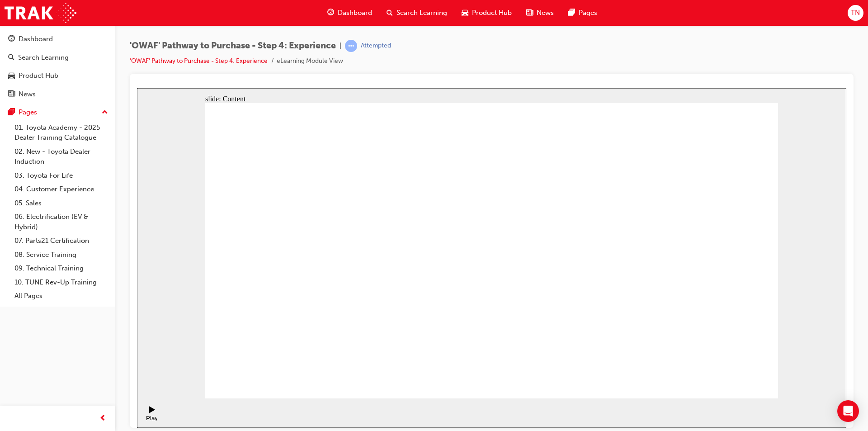  What do you see at coordinates (61, 282) in the screenshot?
I see `a: 10. TUNE Rev-Up Training` at bounding box center [61, 282].